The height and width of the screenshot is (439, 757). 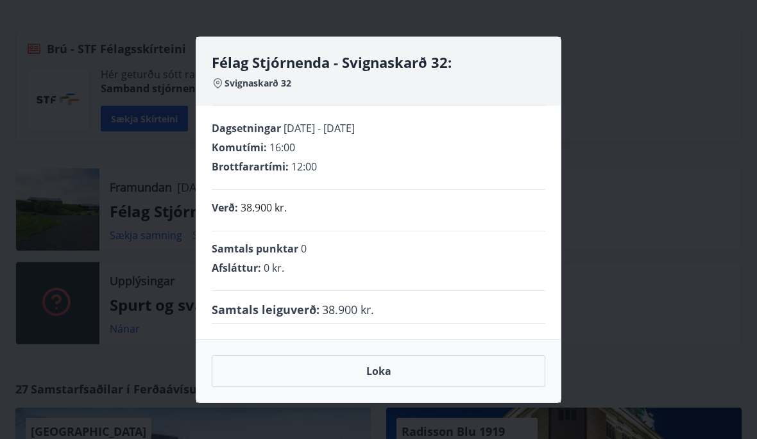 I want to click on span: Samtals punktar, so click(x=255, y=249).